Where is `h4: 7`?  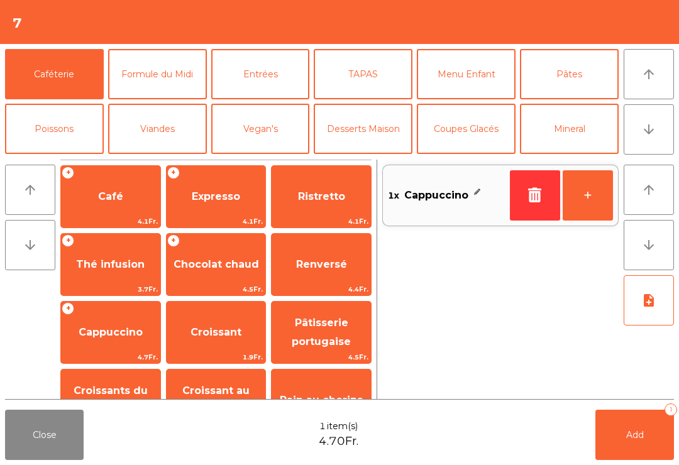
h4: 7 is located at coordinates (17, 23).